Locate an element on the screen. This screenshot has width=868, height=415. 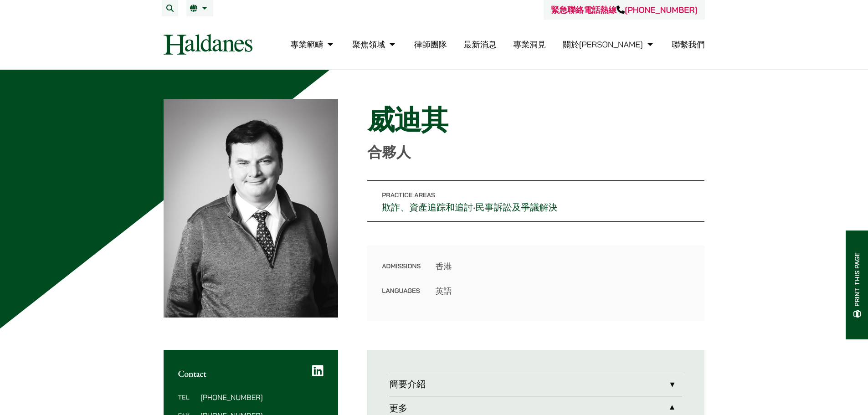
dt: Admissions is located at coordinates (401, 272).